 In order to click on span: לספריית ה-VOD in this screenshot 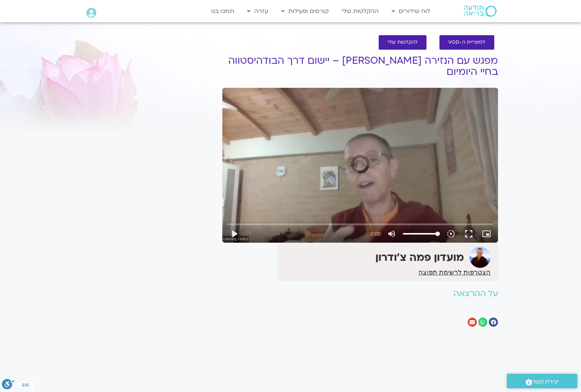, I will do `click(467, 42)`.